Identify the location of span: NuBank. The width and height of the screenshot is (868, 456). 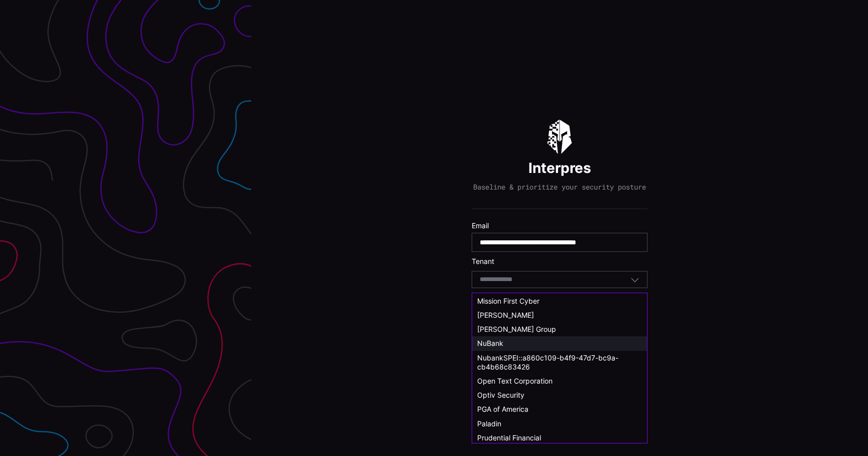
(490, 343).